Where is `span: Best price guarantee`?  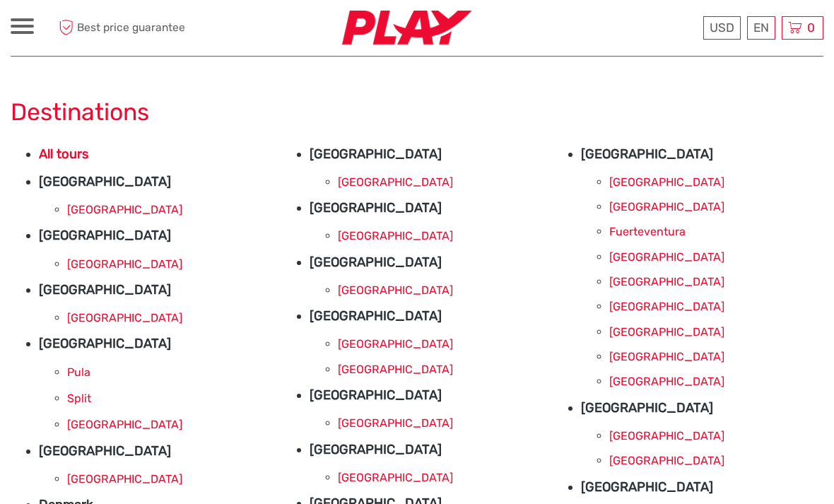 span: Best price guarantee is located at coordinates (135, 27).